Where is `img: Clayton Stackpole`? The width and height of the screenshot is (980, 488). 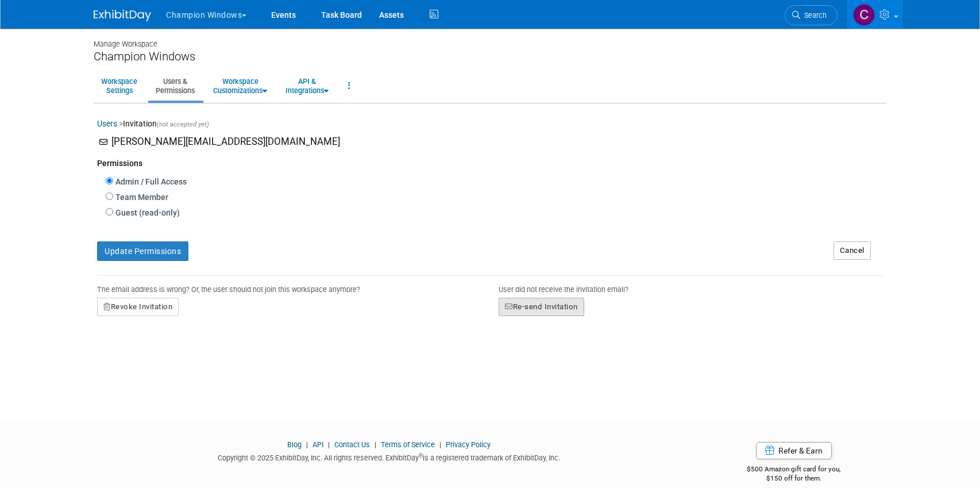
img: Clayton Stackpole is located at coordinates (864, 15).